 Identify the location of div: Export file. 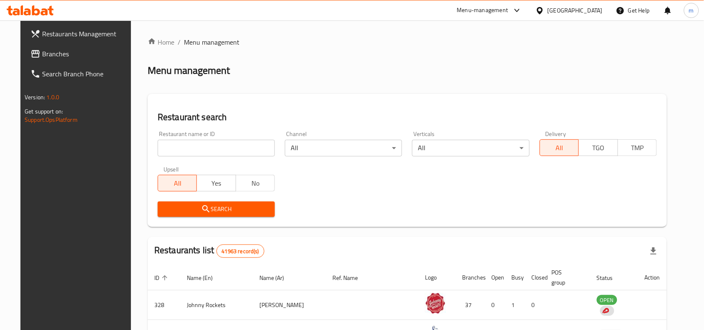
(653, 251).